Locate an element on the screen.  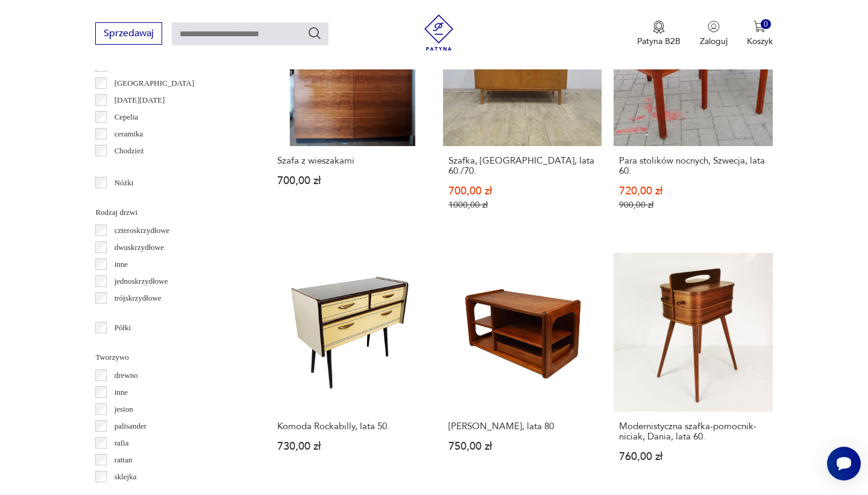
p: trójskrzydłowe is located at coordinates (138, 298).